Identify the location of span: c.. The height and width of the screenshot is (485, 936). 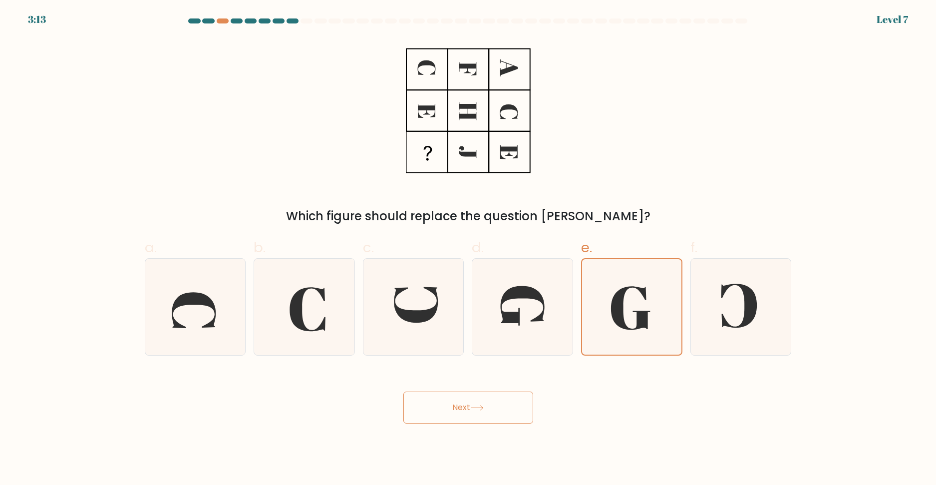
(369, 247).